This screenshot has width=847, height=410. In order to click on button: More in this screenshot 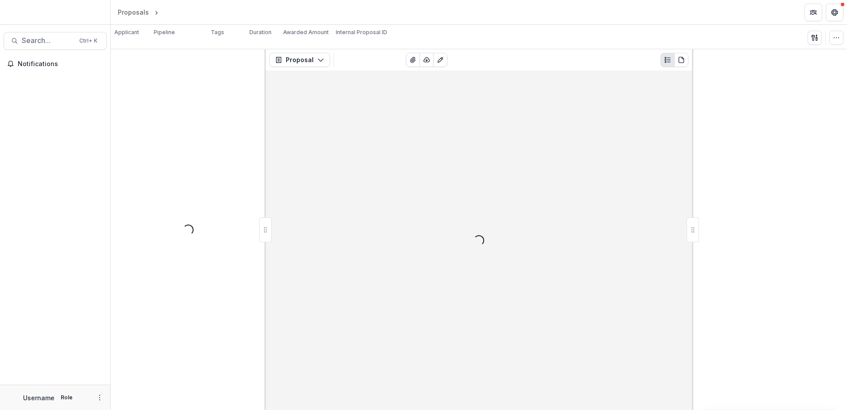, I will do `click(100, 397)`.